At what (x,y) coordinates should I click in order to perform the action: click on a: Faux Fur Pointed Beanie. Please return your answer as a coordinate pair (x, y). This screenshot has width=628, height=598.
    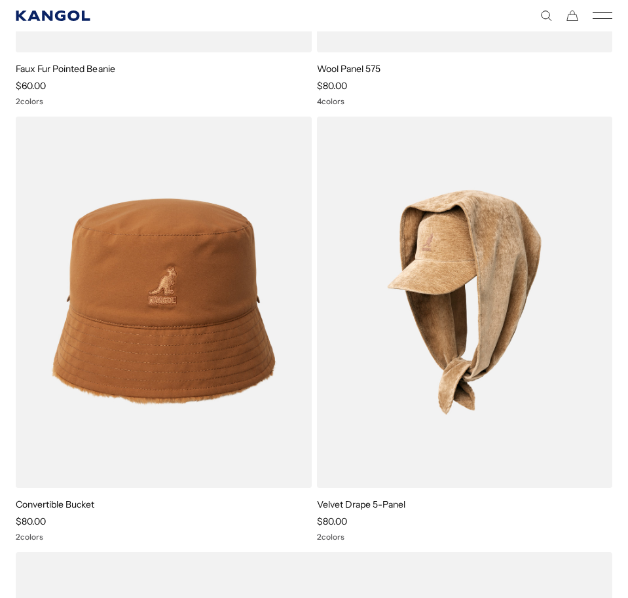
    Looking at the image, I should click on (66, 69).